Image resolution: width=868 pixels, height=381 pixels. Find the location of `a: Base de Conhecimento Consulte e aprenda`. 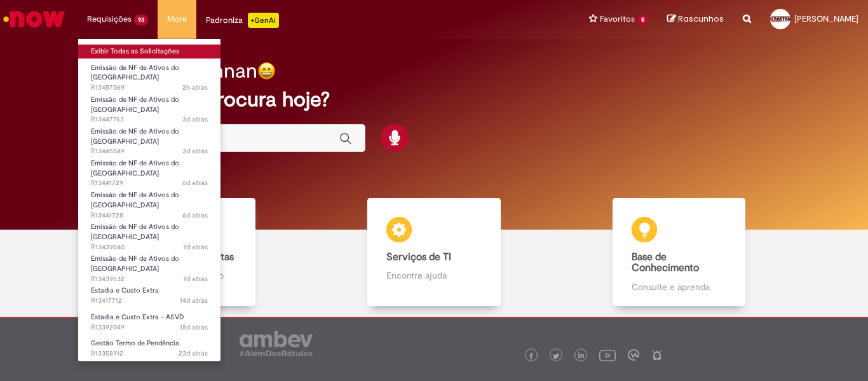

a: Base de Conhecimento Consulte e aprenda is located at coordinates (679, 252).